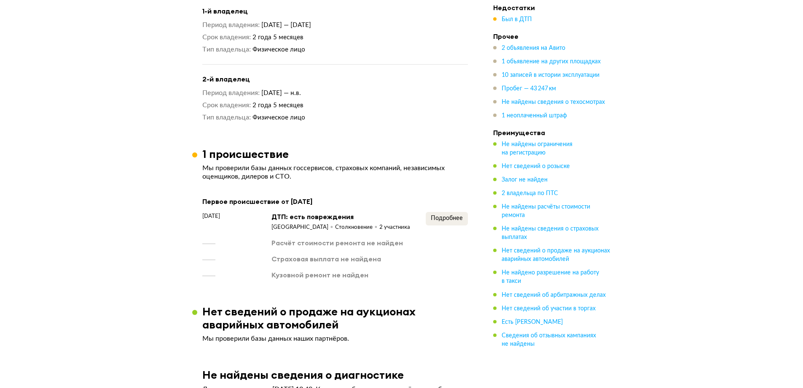  What do you see at coordinates (340, 318) in the screenshot?
I see `h3: Нет сведений о продаже на аукционах аварийных автомобилей` at bounding box center [340, 318].